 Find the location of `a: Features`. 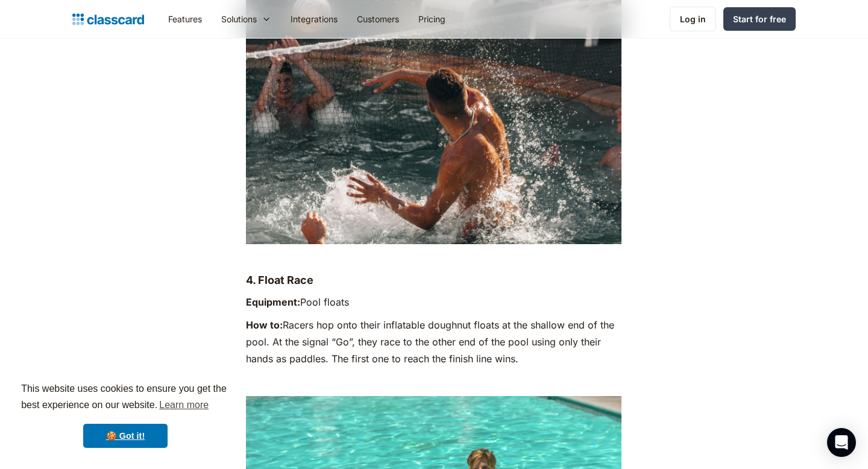

a: Features is located at coordinates (185, 19).